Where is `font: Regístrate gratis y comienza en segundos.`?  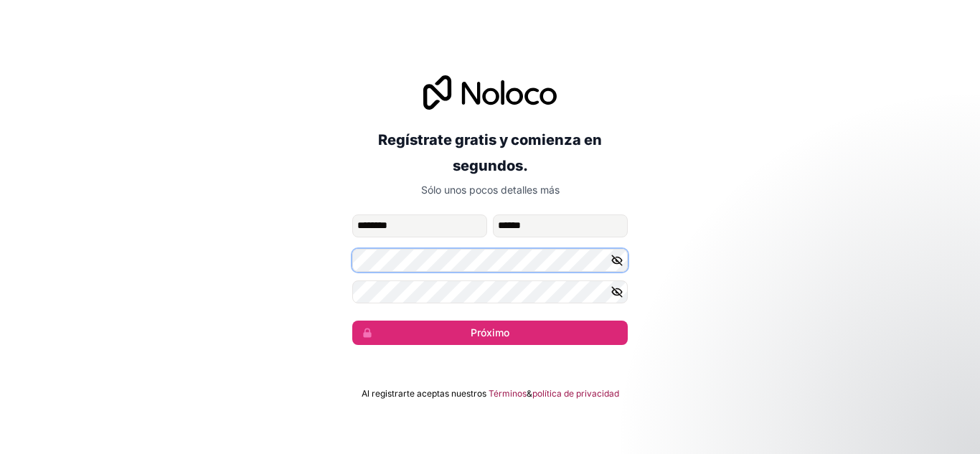
font: Regístrate gratis y comienza en segundos. is located at coordinates (490, 153).